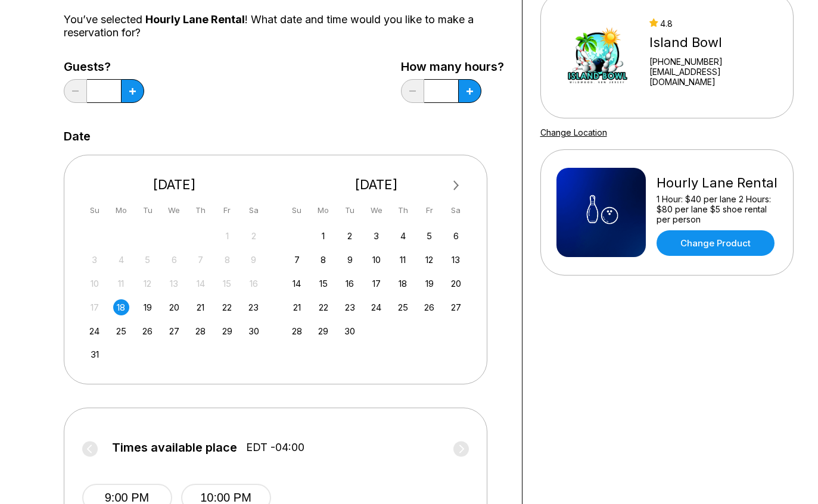 The width and height of the screenshot is (818, 504). Describe the element at coordinates (403, 307) in the screenshot. I see `div: Choose Thursday, September 25th, 2025` at that location.